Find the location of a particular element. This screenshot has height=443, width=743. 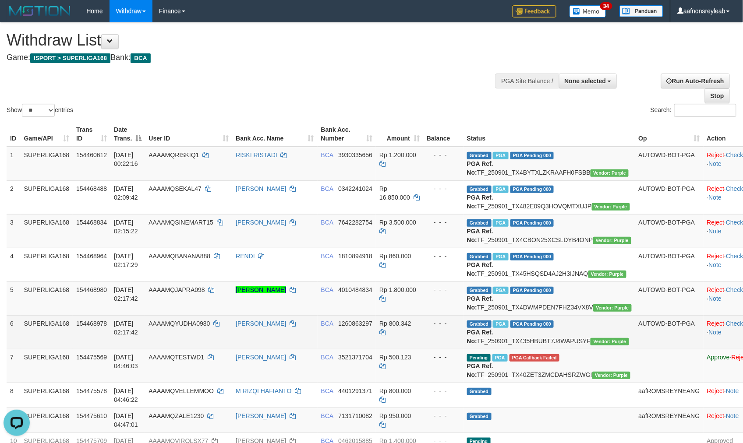

span: Rp 3.500.000 is located at coordinates (398, 223).